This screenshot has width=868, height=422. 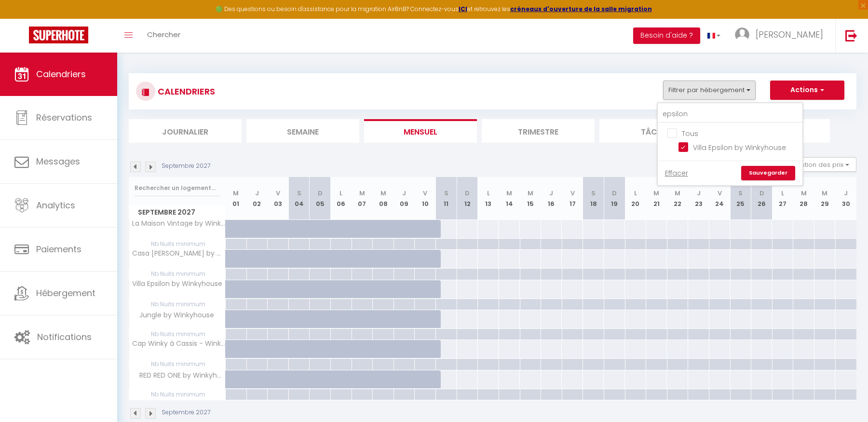 What do you see at coordinates (730, 144) in the screenshot?
I see `div: Filtrer par hébergement` at bounding box center [730, 144].